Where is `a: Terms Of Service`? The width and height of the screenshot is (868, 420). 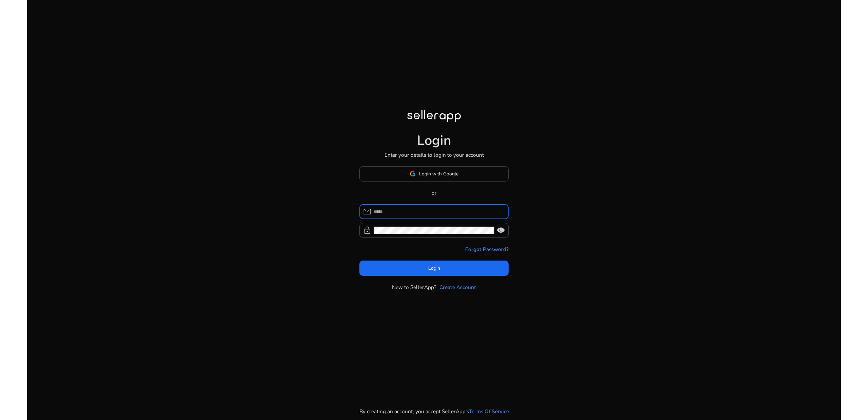
a: Terms Of Service is located at coordinates (489, 411).